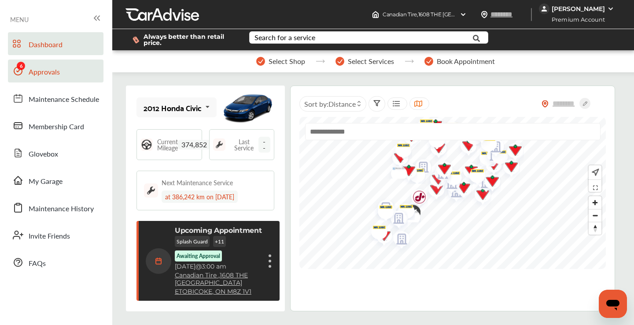 This screenshot has width=634, height=325. Describe the element at coordinates (371, 61) in the screenshot. I see `span: Select Services` at that location.